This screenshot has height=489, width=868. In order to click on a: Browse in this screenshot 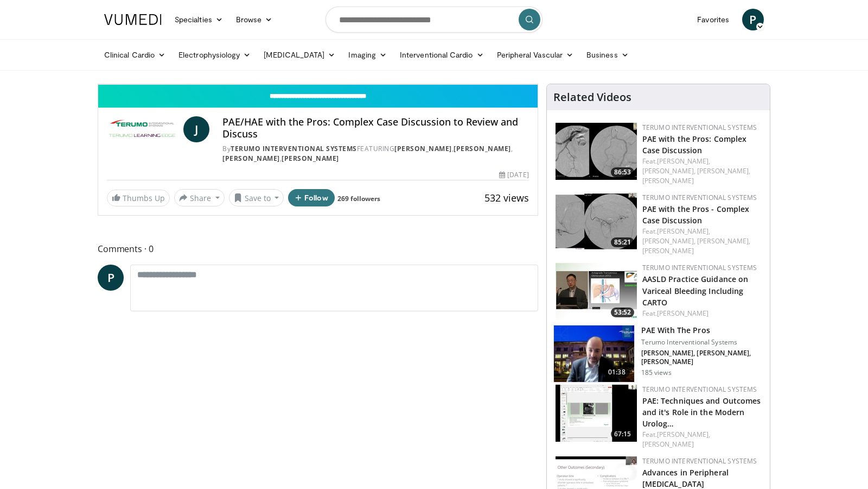, I will do `click(254, 20)`.